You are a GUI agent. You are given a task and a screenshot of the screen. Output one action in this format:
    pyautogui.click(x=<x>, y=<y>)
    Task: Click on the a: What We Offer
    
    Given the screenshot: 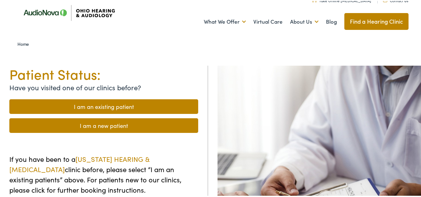 What is the action you would take?
    pyautogui.click(x=225, y=21)
    